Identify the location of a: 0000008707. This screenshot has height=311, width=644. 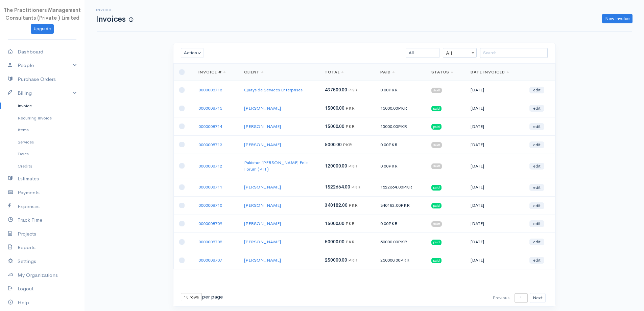
(211, 260).